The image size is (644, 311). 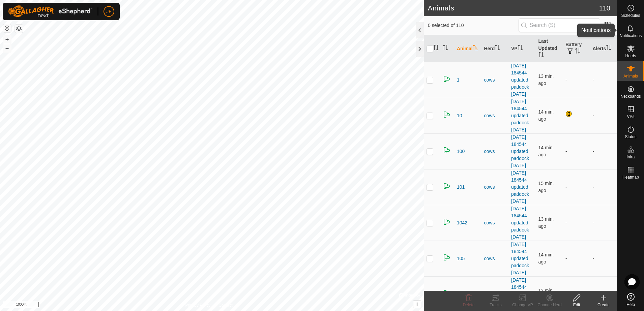 I want to click on div: Tracks, so click(x=496, y=305).